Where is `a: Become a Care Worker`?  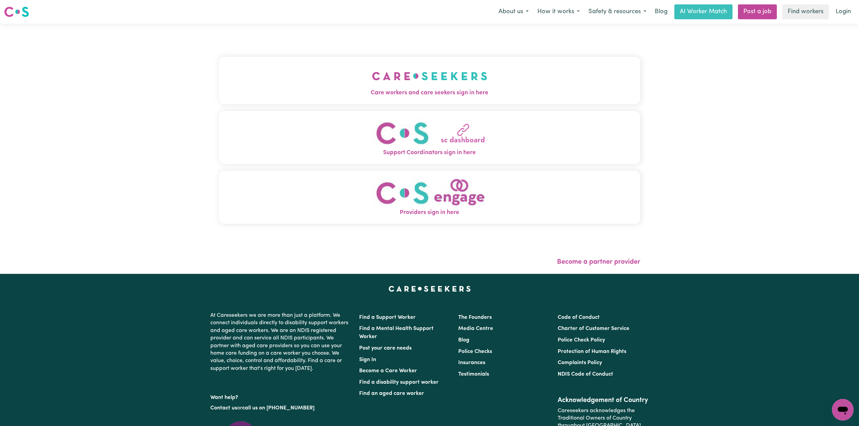
a: Become a Care Worker is located at coordinates (388, 371).